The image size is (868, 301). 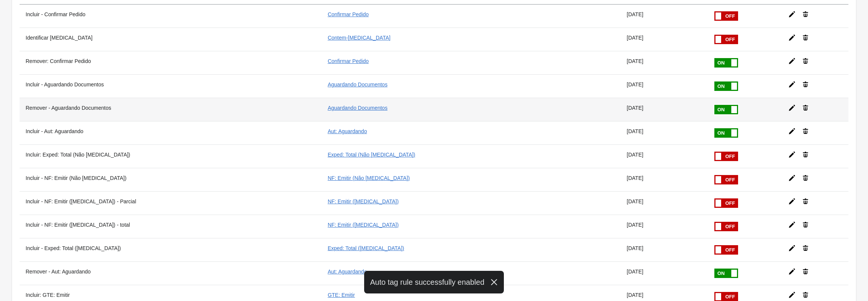 What do you see at coordinates (171, 86) in the screenshot?
I see `th: Incluir - Aguardando Documentos` at bounding box center [171, 86].